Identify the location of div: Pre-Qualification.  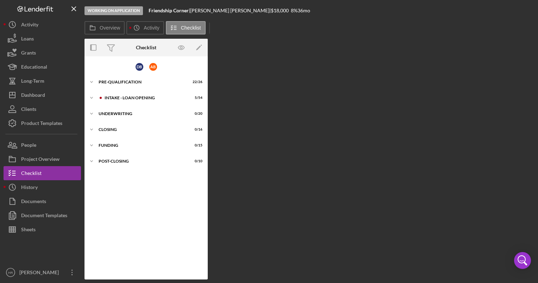
(142, 82).